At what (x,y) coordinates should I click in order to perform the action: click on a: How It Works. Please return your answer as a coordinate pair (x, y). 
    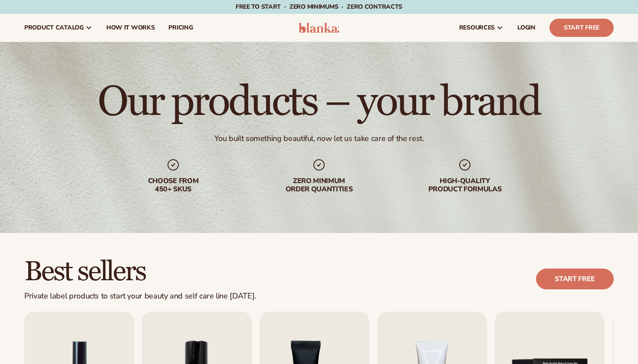
    Looking at the image, I should click on (131, 28).